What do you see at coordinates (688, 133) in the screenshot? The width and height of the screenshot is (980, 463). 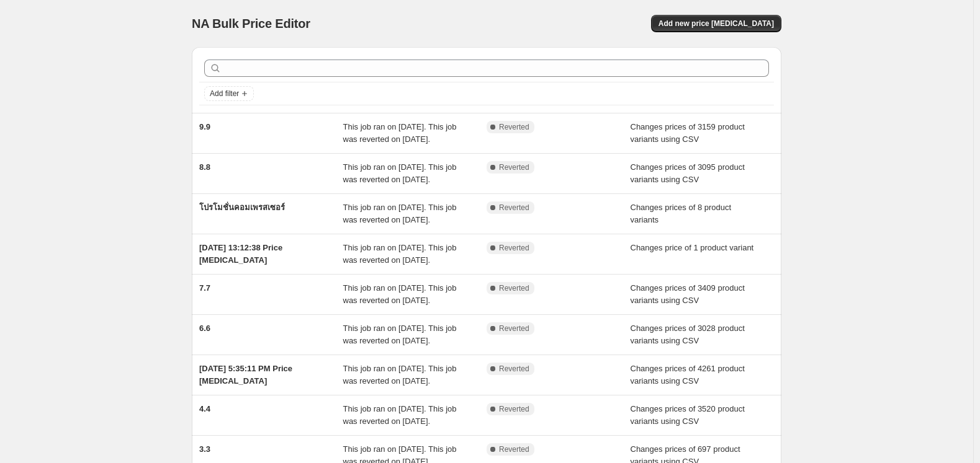 I see `span: Changes prices of 3159 product variants using CSV` at bounding box center [688, 133].